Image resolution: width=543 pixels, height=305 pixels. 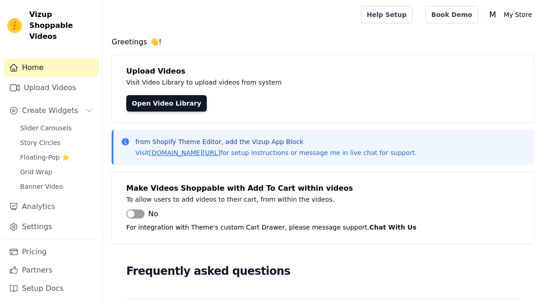 I want to click on p: Visit Video Library to upload videos from system, so click(x=322, y=82).